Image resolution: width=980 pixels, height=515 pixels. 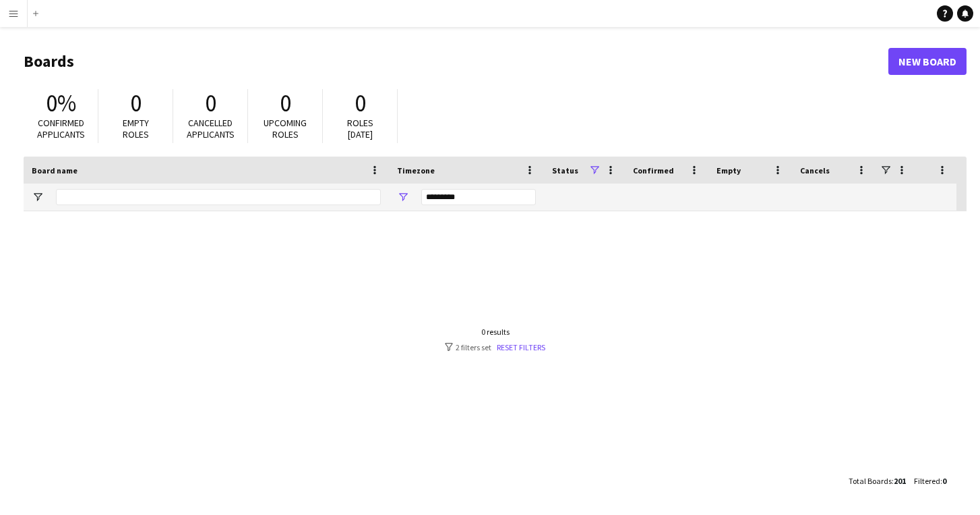 What do you see at coordinates (416, 170) in the screenshot?
I see `span: Timezone` at bounding box center [416, 170].